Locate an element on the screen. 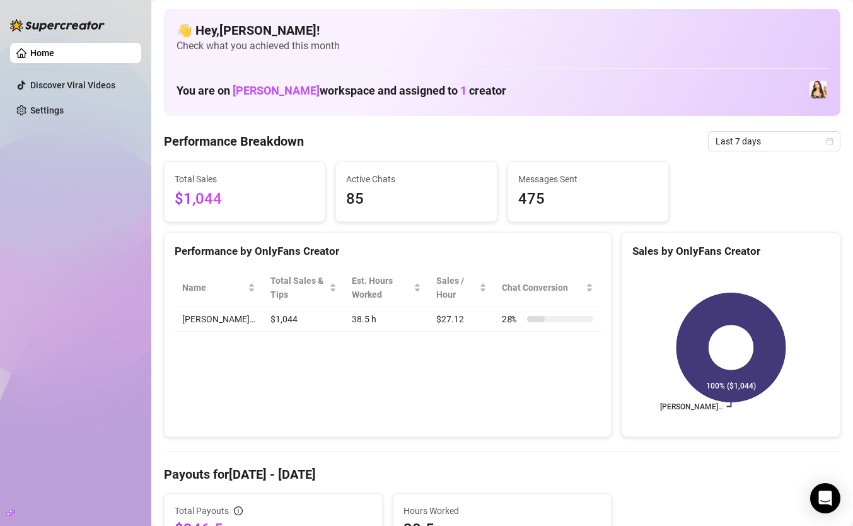 This screenshot has height=526, width=853. span: 28 % is located at coordinates (512, 319).